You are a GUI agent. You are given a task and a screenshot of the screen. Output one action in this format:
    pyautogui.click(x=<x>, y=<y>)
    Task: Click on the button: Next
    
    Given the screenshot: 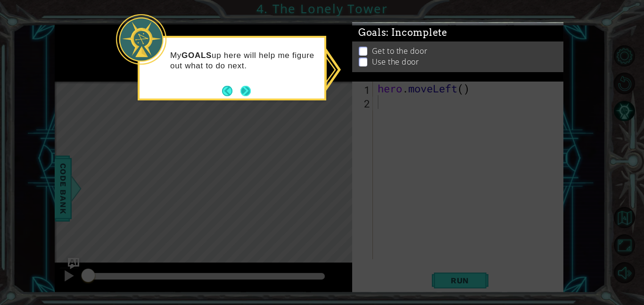 What is the action you would take?
    pyautogui.click(x=245, y=91)
    